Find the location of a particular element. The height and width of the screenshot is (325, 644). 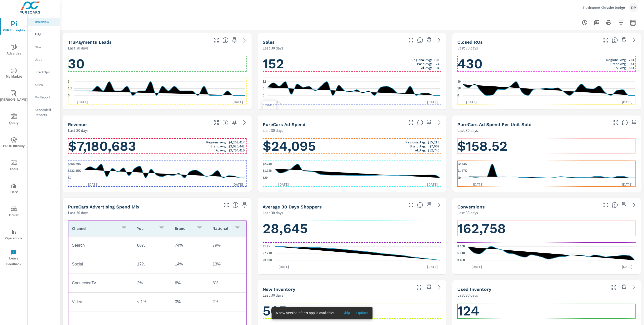

p: National is located at coordinates (221, 229).